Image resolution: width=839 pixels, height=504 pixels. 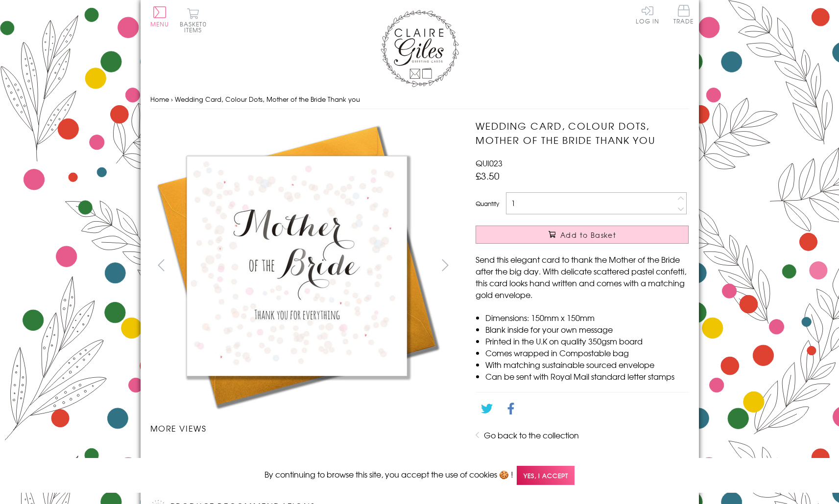 I want to click on button: next, so click(x=445, y=264).